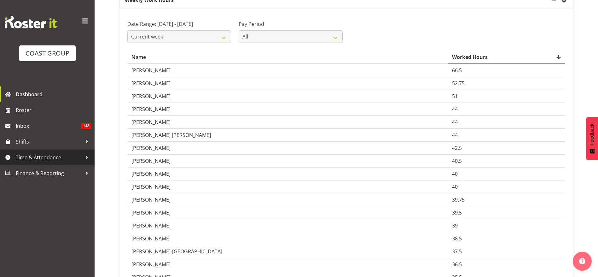 The height and width of the screenshot is (277, 598). What do you see at coordinates (49, 157) in the screenshot?
I see `span: Time & Attendance` at bounding box center [49, 157].